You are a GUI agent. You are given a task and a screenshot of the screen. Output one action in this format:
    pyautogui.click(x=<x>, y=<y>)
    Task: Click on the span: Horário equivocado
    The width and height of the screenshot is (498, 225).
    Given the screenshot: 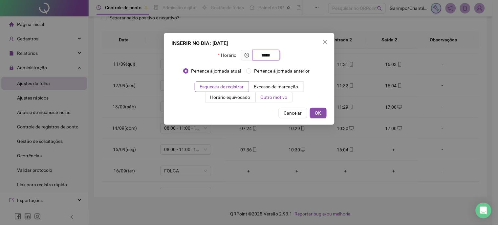 What is the action you would take?
    pyautogui.click(x=230, y=97)
    